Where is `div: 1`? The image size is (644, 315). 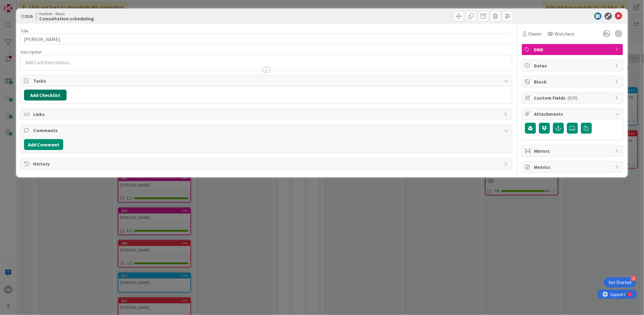 div: 1 is located at coordinates (32, 5).